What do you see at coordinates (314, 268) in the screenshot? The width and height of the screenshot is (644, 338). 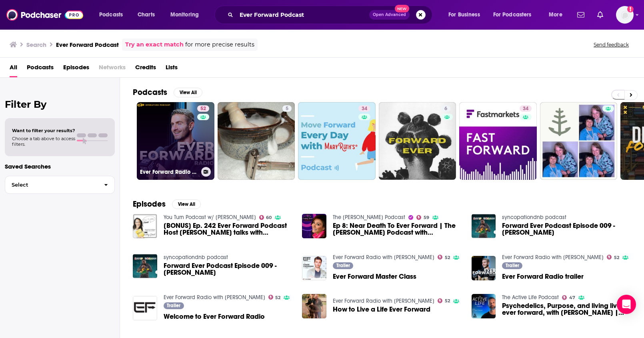 I see `a: Ever Forward Master Class` at bounding box center [314, 268].